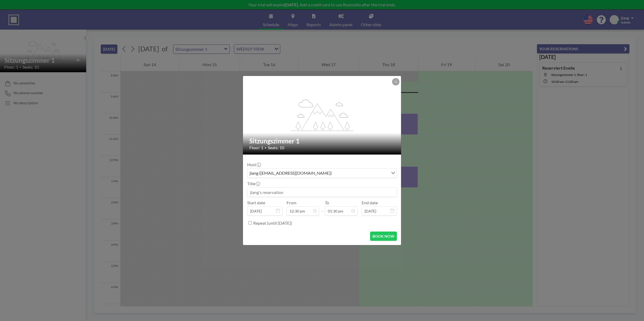  I want to click on label: To, so click(327, 203).